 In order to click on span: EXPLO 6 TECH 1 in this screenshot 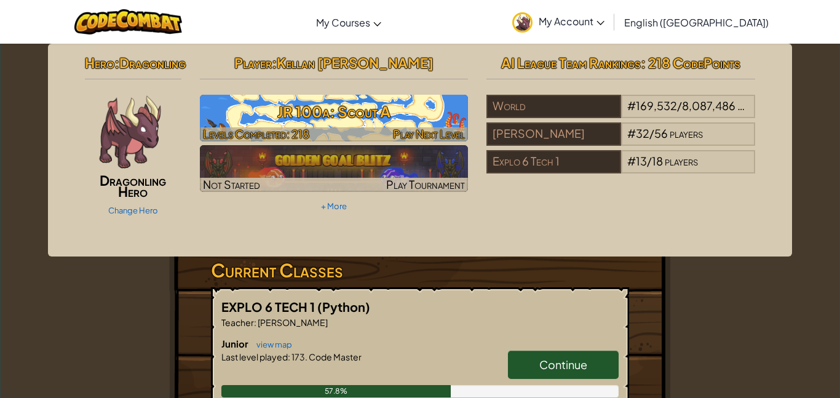, I will do `click(269, 306)`.